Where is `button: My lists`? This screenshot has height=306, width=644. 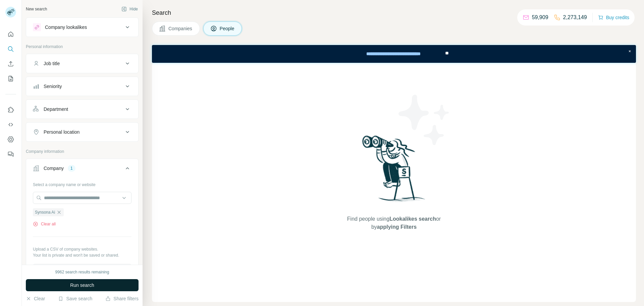
button: My lists is located at coordinates (11, 79).